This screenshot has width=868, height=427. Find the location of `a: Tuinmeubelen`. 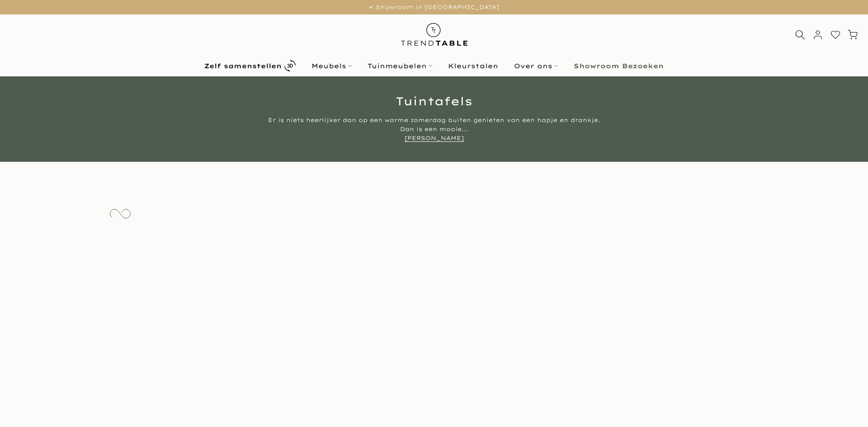

a: Tuinmeubelen is located at coordinates (400, 66).